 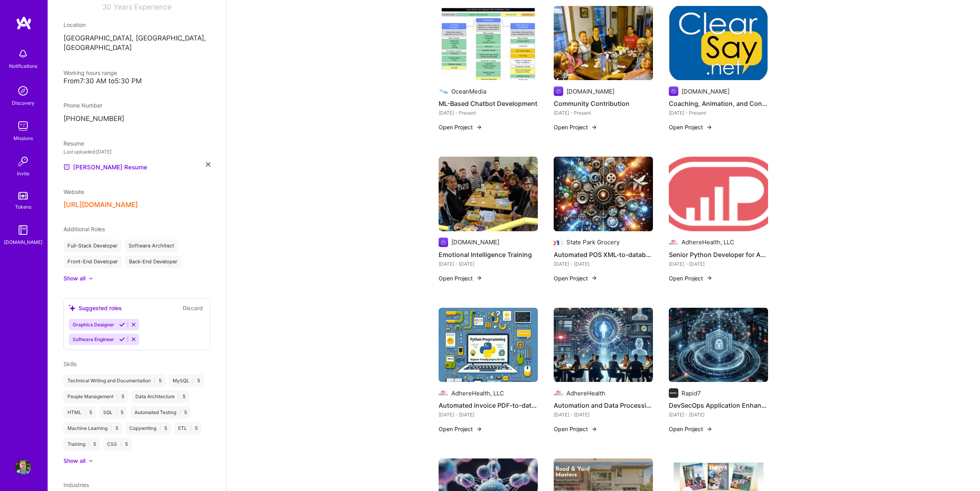 I want to click on span: Phone Number, so click(x=83, y=105).